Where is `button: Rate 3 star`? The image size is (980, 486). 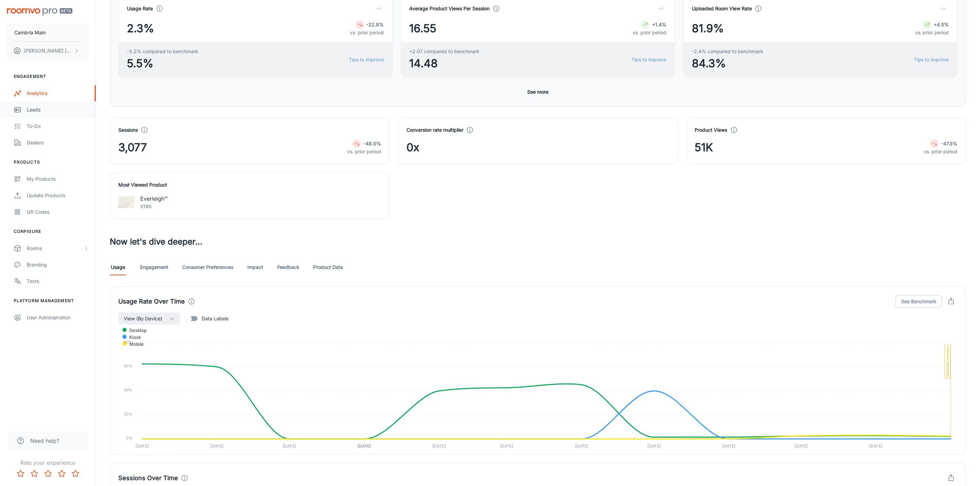 button: Rate 3 star is located at coordinates (48, 474).